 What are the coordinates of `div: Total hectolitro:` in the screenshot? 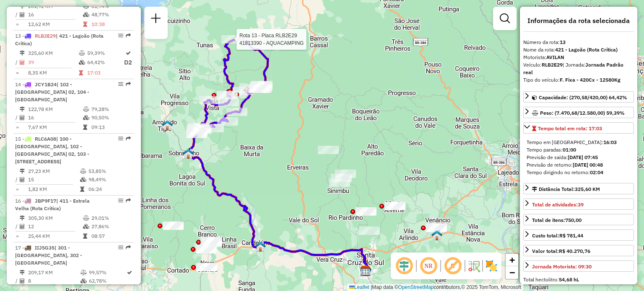 It's located at (579, 280).